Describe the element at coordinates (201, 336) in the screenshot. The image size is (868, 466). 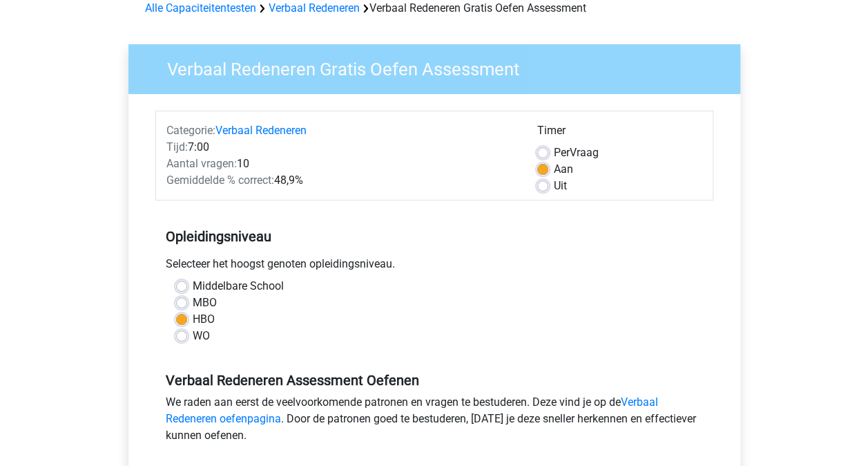
I see `label: WO` at that location.